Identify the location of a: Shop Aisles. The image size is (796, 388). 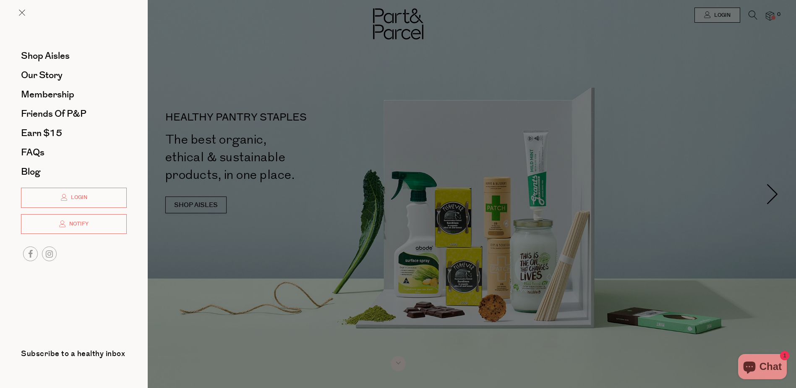
(74, 56).